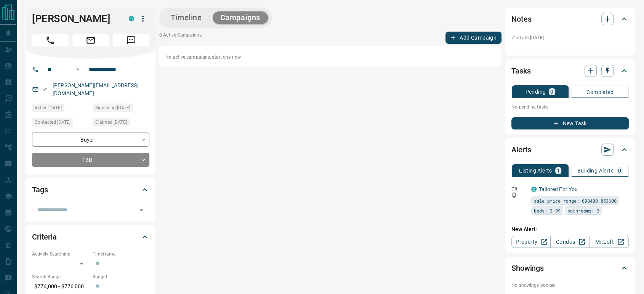  Describe the element at coordinates (570, 150) in the screenshot. I see `div: Alerts` at that location.